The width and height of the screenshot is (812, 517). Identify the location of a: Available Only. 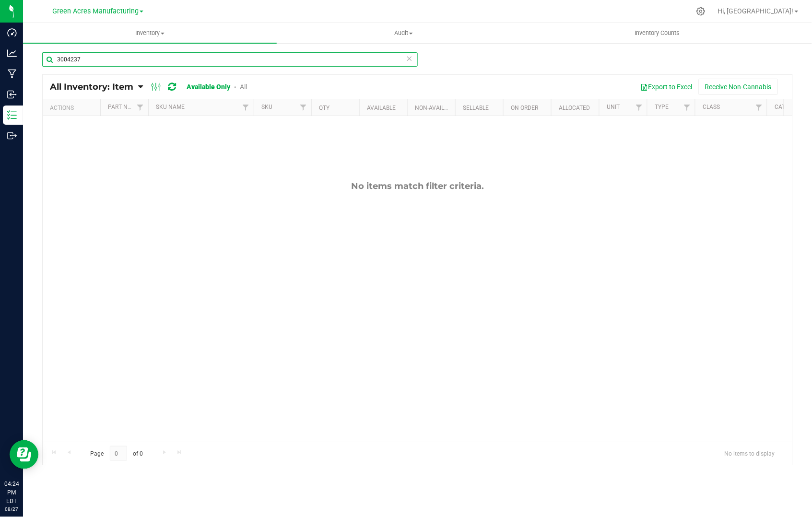
(208, 87).